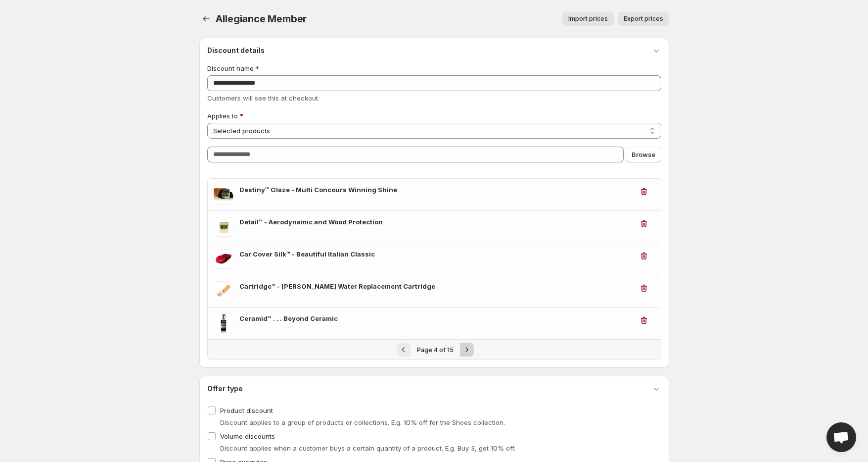 The width and height of the screenshot is (868, 462). I want to click on span: Import prices, so click(588, 19).